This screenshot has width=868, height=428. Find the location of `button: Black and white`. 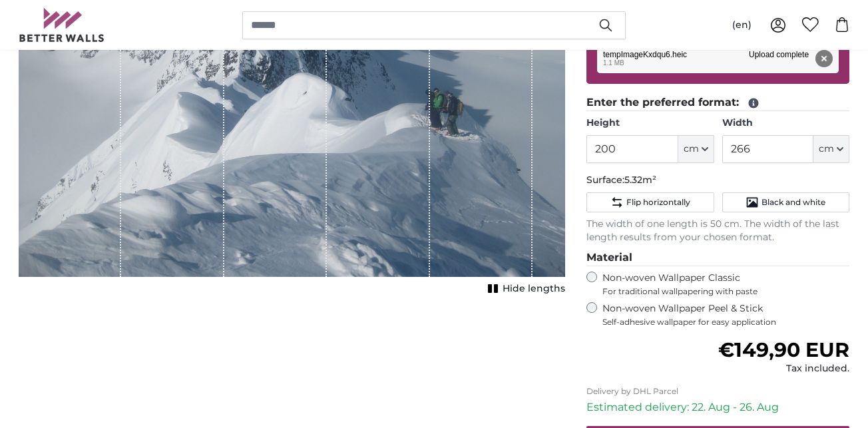

button: Black and white is located at coordinates (785, 202).